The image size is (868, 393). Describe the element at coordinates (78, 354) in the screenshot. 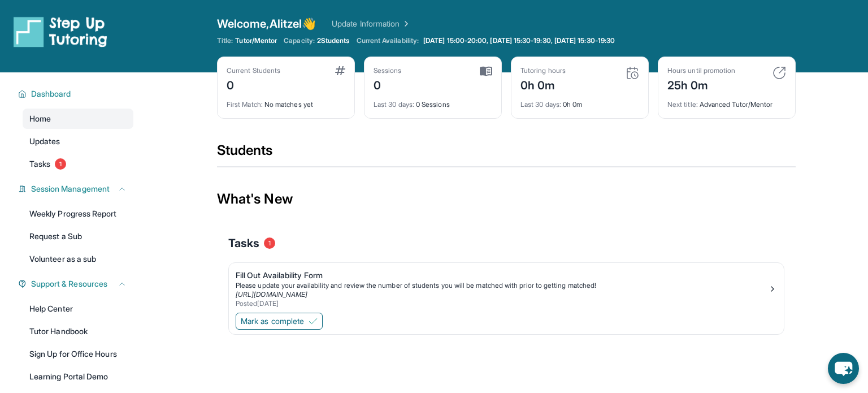

I see `a: Sign Up for Office Hours` at that location.